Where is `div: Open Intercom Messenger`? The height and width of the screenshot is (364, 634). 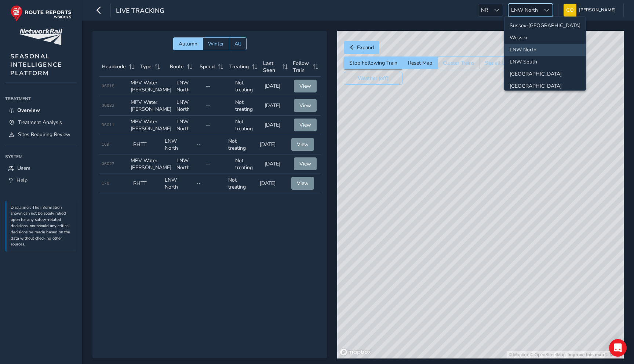 div: Open Intercom Messenger is located at coordinates (618, 348).